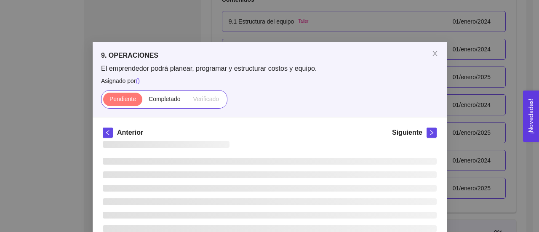 Image resolution: width=539 pixels, height=232 pixels. What do you see at coordinates (531, 116) in the screenshot?
I see `button: Open Feedback Widget` at bounding box center [531, 116].